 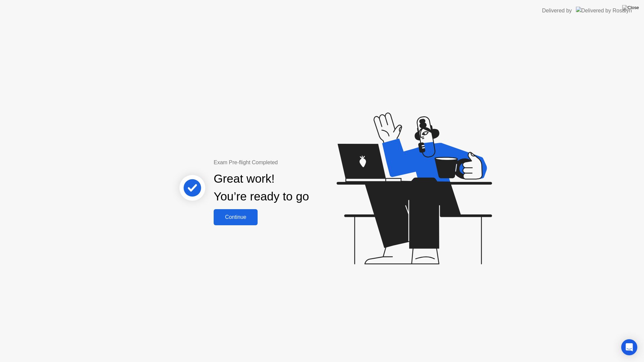 What do you see at coordinates (557, 11) in the screenshot?
I see `div: Delivered by` at bounding box center [557, 11].